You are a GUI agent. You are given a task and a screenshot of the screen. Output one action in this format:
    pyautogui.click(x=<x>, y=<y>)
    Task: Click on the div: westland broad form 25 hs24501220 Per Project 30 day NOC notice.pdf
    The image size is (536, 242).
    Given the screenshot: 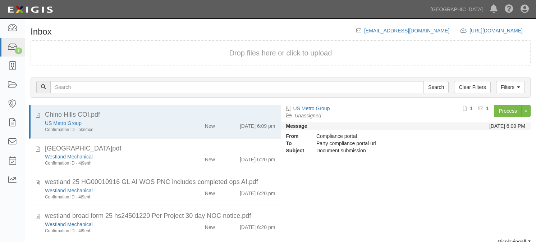 What is the action you would take?
    pyautogui.click(x=160, y=216)
    